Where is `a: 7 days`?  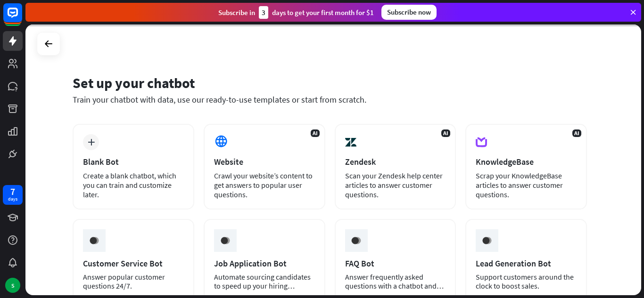 a: 7 days is located at coordinates (13, 195).